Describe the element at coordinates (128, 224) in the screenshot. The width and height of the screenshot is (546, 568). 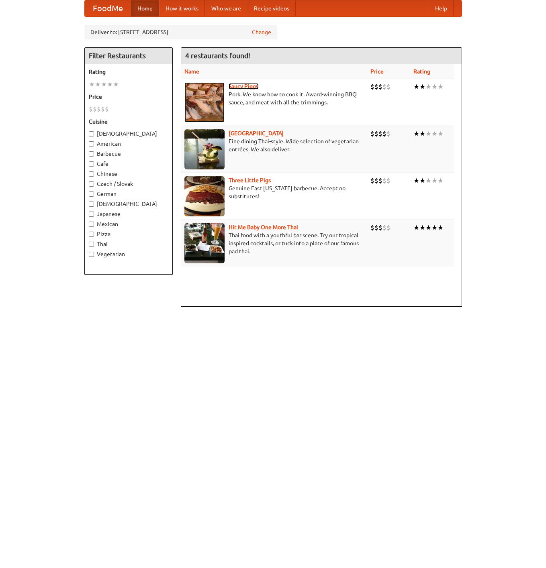
I see `label: Mexican` at that location.